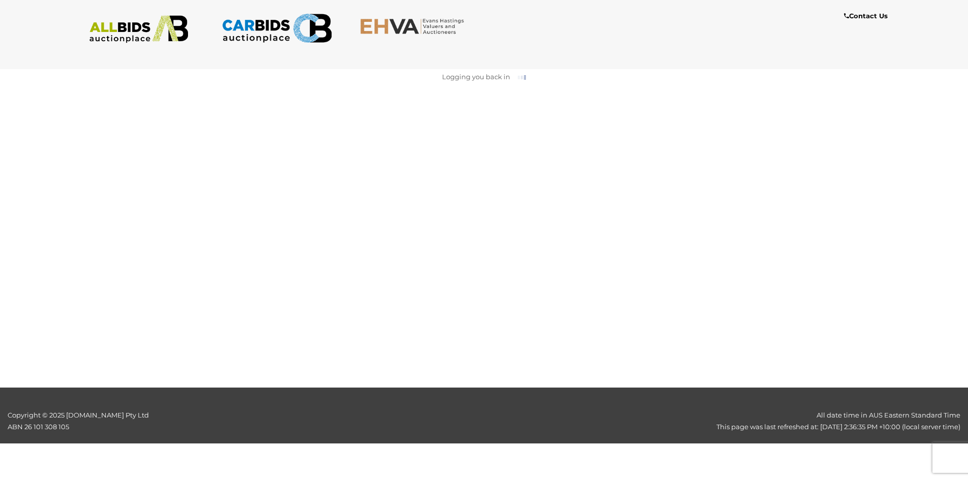  I want to click on img: small-loading.gif, so click(522, 77).